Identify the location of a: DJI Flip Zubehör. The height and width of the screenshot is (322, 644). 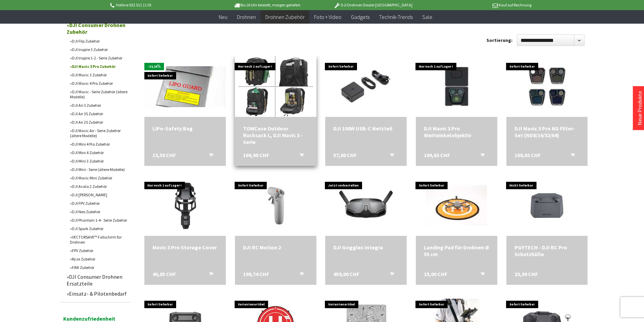
(99, 41).